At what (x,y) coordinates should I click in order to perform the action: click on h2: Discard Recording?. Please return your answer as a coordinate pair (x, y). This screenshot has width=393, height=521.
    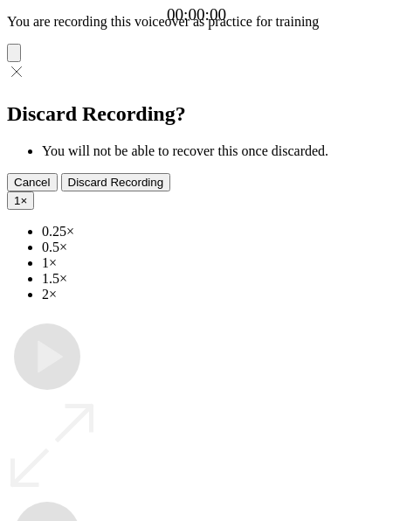
    Looking at the image, I should click on (197, 114).